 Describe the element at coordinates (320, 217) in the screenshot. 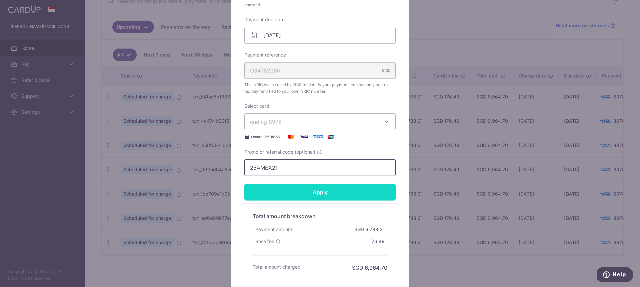

I see `h5: Total amount breakdown` at that location.